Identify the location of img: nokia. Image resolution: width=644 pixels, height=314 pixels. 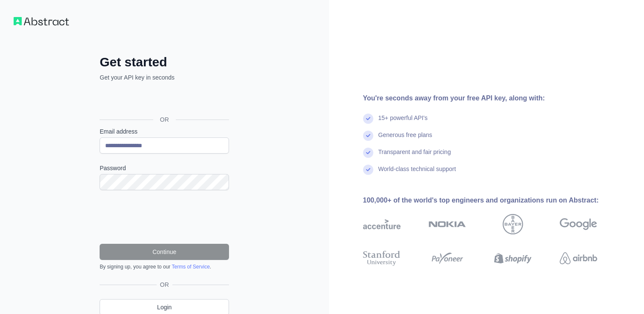
(448, 224).